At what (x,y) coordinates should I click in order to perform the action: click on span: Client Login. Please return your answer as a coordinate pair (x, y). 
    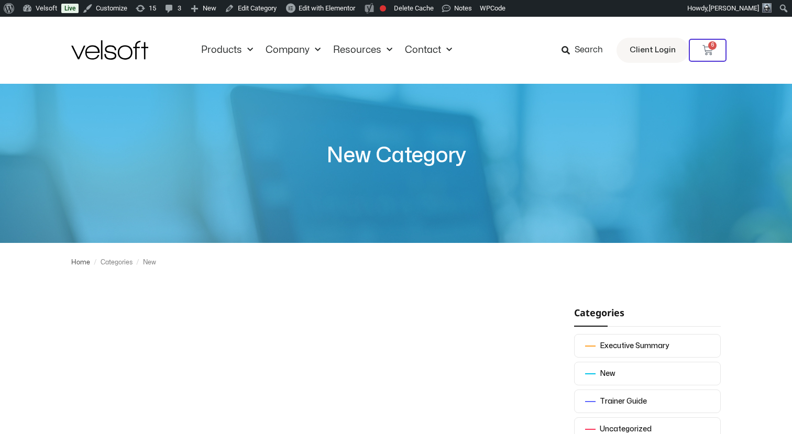
    Looking at the image, I should click on (653, 50).